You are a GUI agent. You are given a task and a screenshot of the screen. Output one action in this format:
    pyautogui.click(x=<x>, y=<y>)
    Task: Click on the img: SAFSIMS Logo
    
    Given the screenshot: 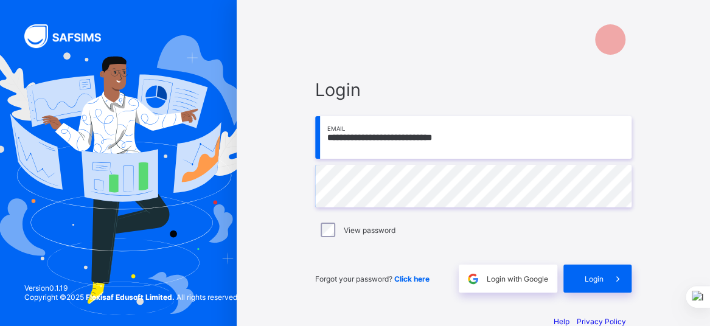 What is the action you would take?
    pyautogui.click(x=70, y=36)
    